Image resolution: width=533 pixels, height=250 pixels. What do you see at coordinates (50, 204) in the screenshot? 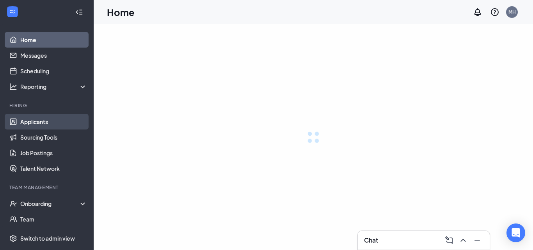
I see `div: Onboarding` at bounding box center [50, 204].